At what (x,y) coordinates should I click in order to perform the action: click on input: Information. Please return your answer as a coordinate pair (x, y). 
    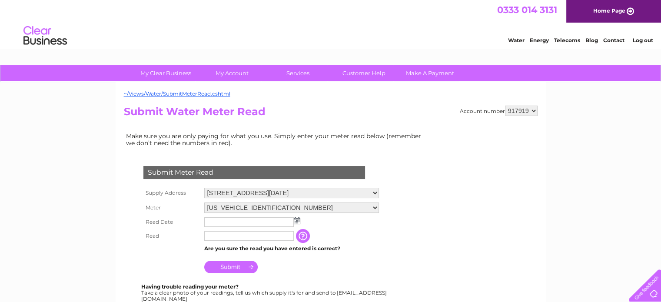
    Looking at the image, I should click on (304, 236).